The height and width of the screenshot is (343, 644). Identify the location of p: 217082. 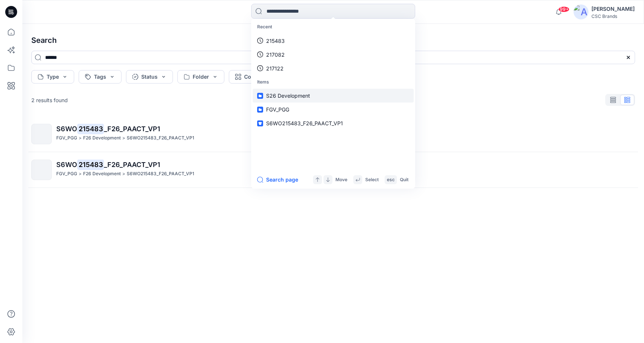
(275, 54).